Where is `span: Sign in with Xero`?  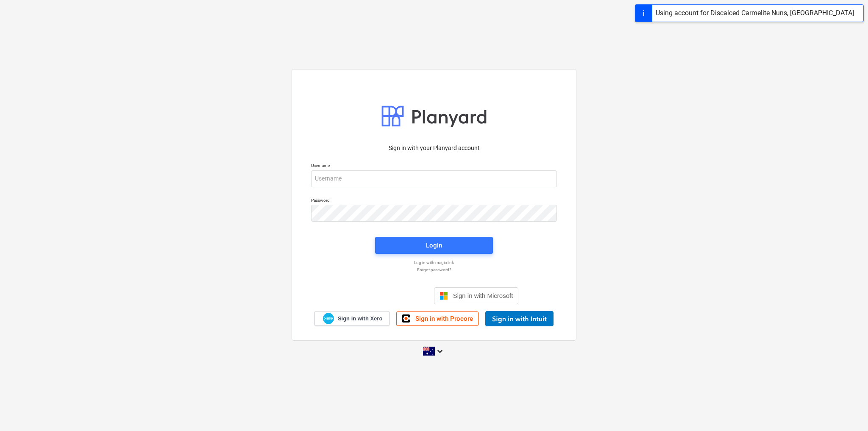 span: Sign in with Xero is located at coordinates (360, 319).